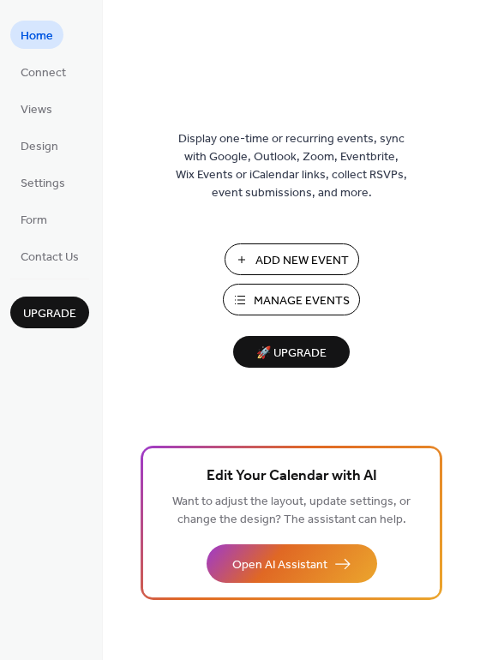 The width and height of the screenshot is (480, 660). I want to click on a: Settings, so click(43, 182).